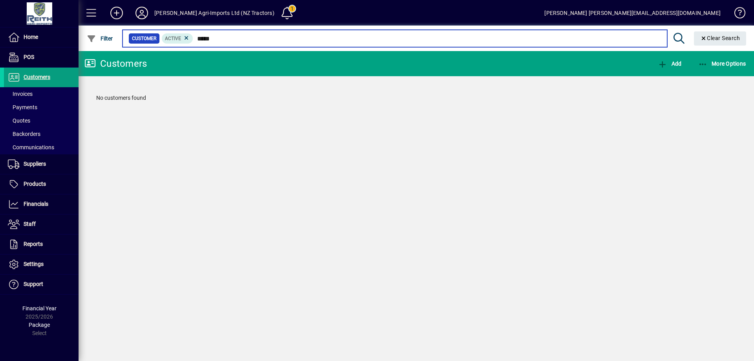 This screenshot has width=754, height=361. Describe the element at coordinates (41, 204) in the screenshot. I see `a: Financials` at that location.